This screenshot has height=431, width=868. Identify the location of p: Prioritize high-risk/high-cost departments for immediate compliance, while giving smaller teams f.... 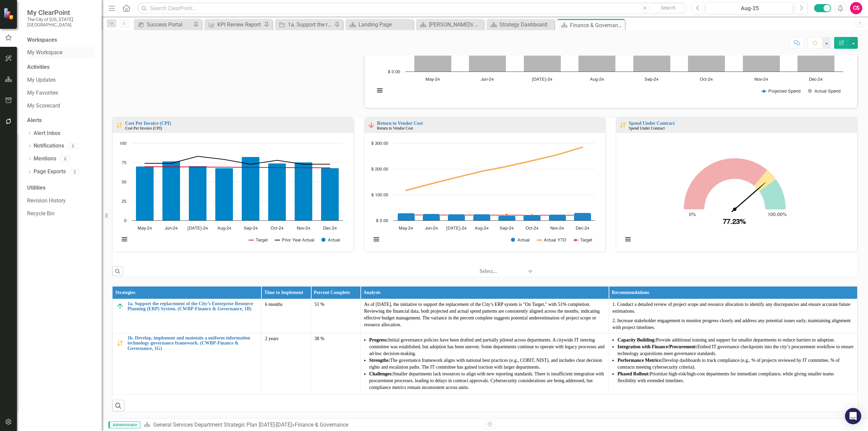
(736, 377).